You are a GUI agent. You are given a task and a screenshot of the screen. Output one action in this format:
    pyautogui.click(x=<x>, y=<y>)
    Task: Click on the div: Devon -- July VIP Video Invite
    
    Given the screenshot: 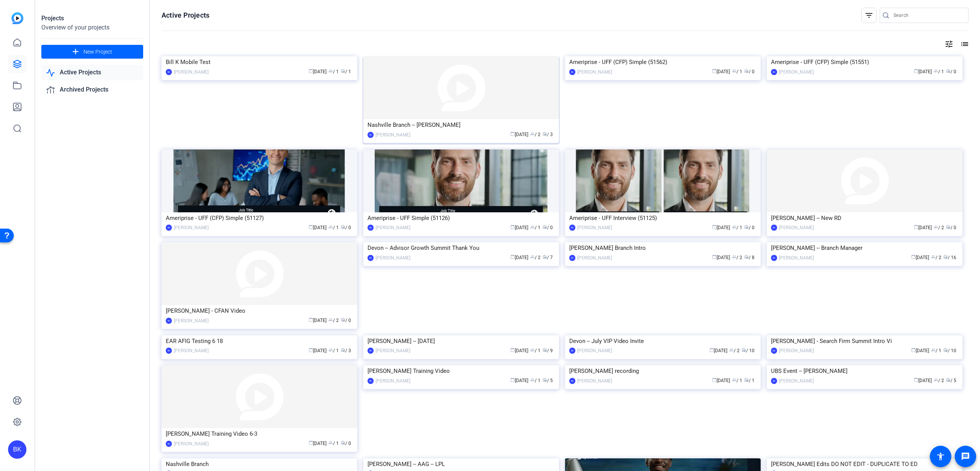 What is the action you would take?
    pyautogui.click(x=663, y=341)
    